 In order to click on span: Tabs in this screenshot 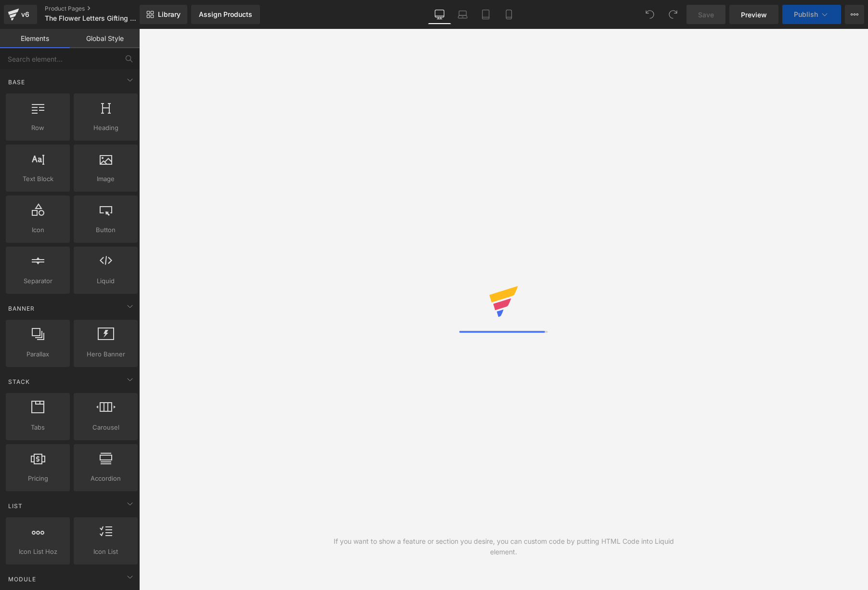, I will do `click(38, 427)`.